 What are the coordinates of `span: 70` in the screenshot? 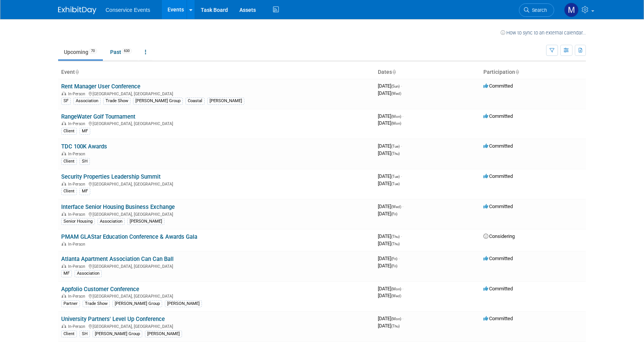 It's located at (93, 51).